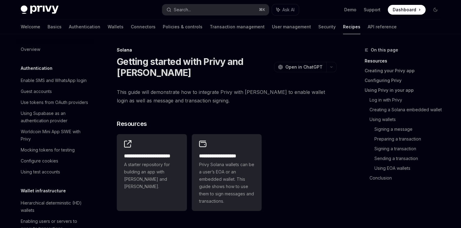  Describe the element at coordinates (405, 71) in the screenshot. I see `a: Creating your Privy app` at that location.